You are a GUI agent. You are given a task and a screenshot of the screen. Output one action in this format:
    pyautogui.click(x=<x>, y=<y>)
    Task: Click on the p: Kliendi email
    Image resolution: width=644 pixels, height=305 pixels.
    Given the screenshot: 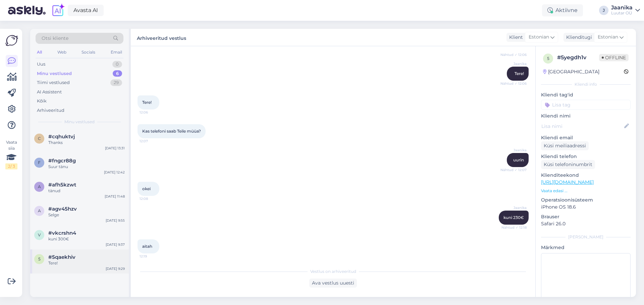 What is the action you would take?
    pyautogui.click(x=586, y=137)
    